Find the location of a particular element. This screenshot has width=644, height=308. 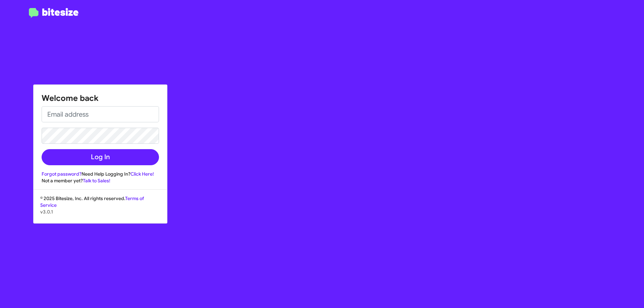

a: Click Here! is located at coordinates (142, 174).